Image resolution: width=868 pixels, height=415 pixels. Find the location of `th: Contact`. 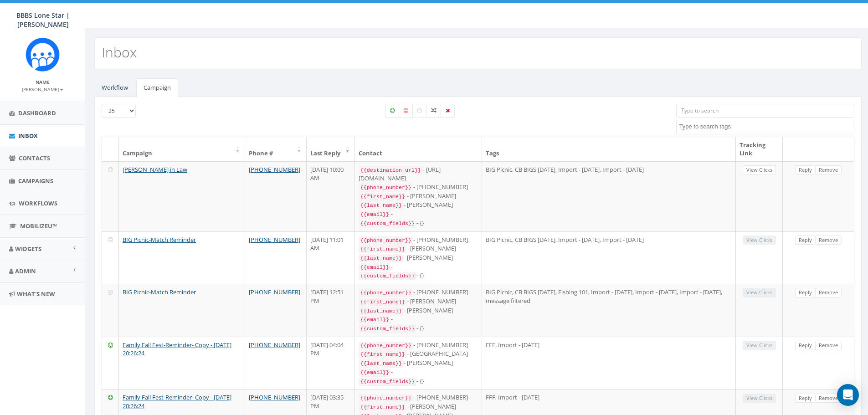

th: Contact is located at coordinates (418, 149).